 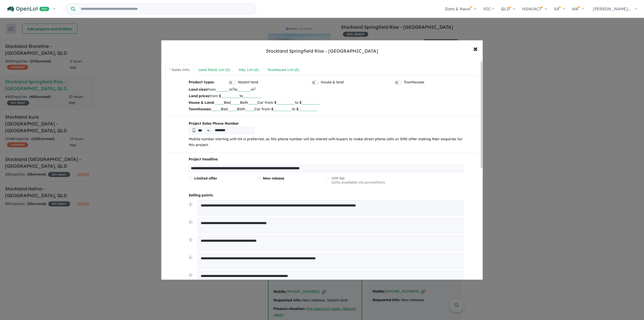 What do you see at coordinates (283, 70) in the screenshot?
I see `div: Townhouse List ( 0 )` at bounding box center [283, 70].